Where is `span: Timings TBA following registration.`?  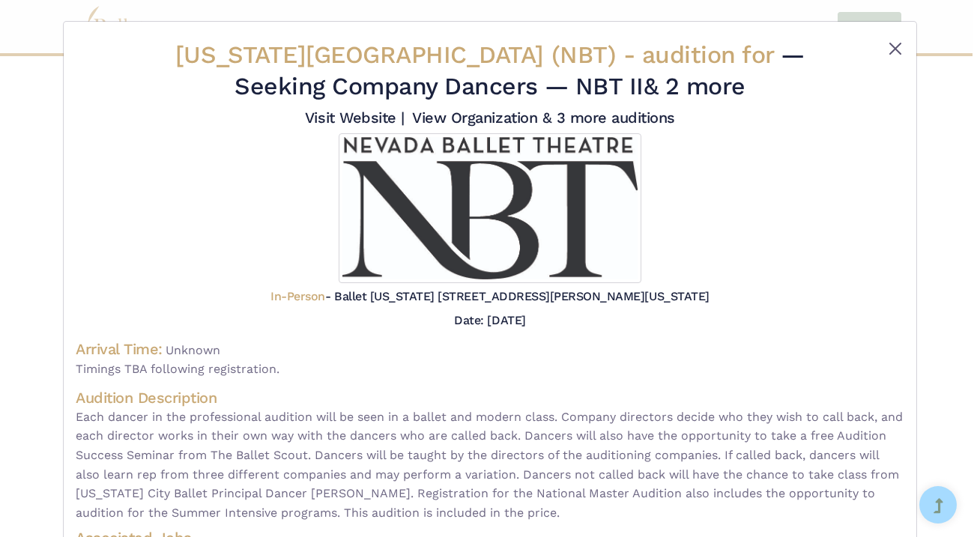 span: Timings TBA following registration. is located at coordinates (490, 370).